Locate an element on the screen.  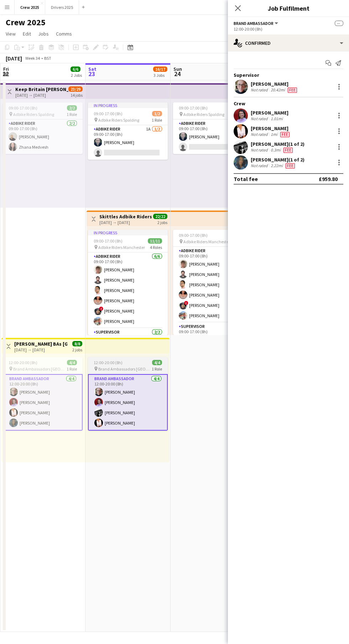
button: Brand Ambassador is located at coordinates (256, 23).